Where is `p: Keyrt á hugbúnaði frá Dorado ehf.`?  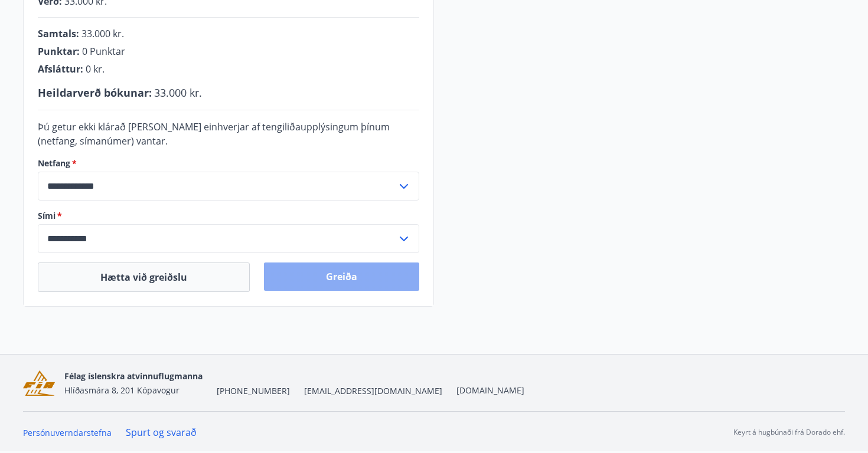 p: Keyrt á hugbúnaði frá Dorado ehf. is located at coordinates (788, 432).